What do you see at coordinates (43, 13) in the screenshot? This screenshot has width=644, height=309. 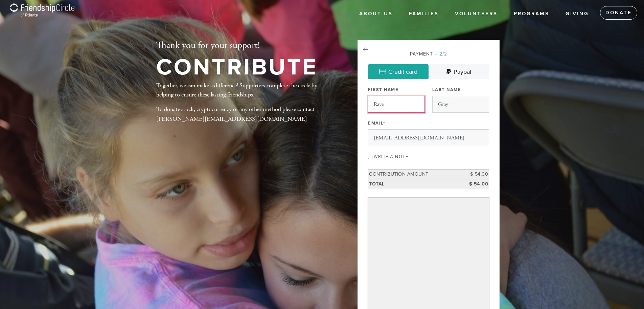 I see `img: Wordmark%20Atlanta%20PNG%20white.png` at bounding box center [43, 13].